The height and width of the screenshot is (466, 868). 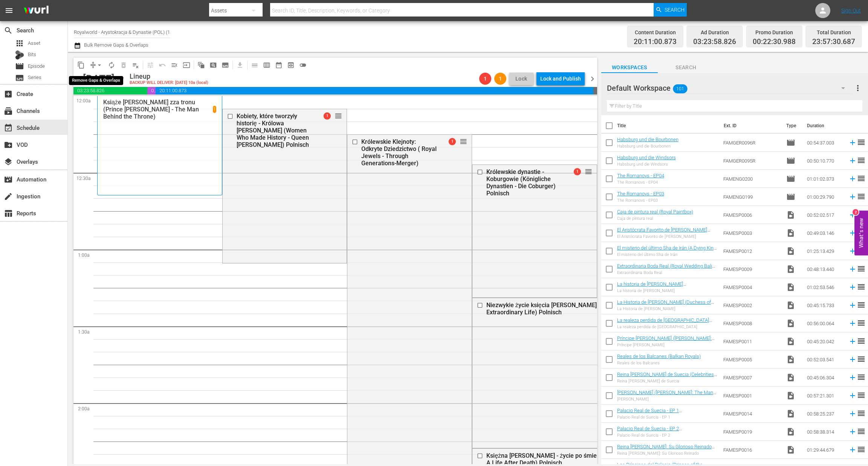 I want to click on span: Workspaces, so click(x=630, y=67).